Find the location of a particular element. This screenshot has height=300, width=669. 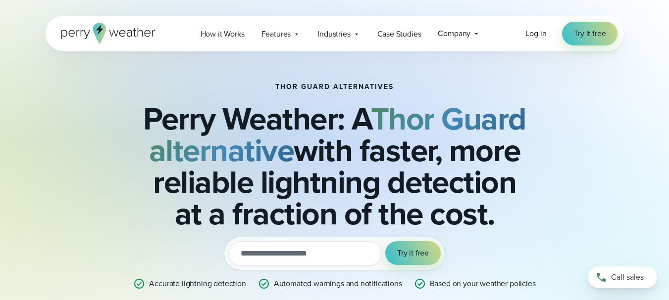

p: Automated warnings and notifications is located at coordinates (337, 284).